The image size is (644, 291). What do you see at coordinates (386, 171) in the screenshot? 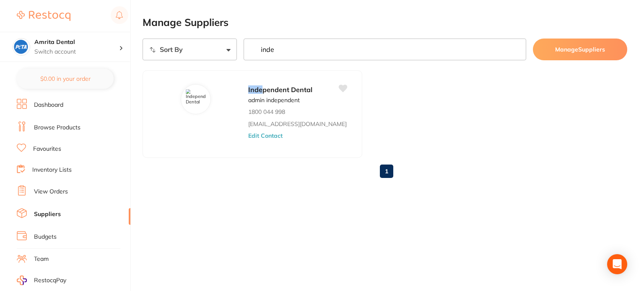
I see `a: 1` at bounding box center [386, 171].